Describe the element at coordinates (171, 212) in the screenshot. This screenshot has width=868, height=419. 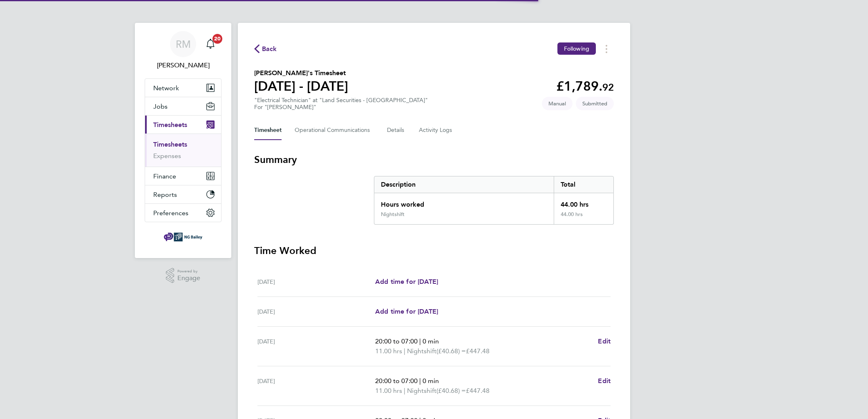
I see `span: Preferences` at that location.